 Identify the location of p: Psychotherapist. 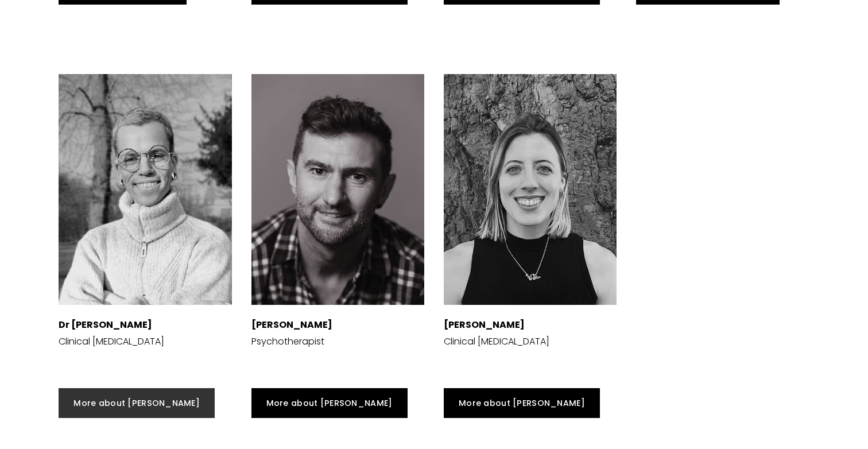
(292, 333).